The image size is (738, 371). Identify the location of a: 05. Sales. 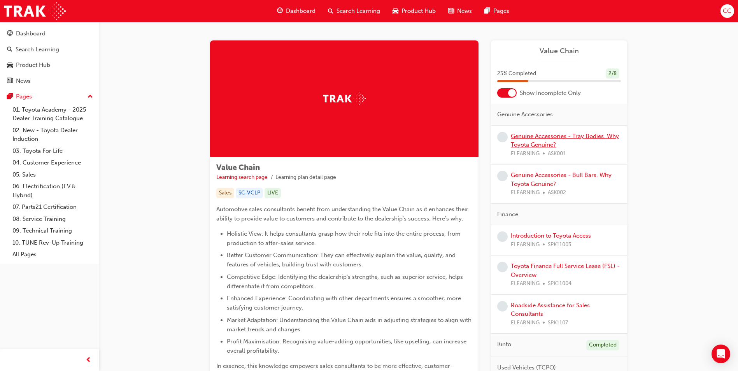
(53, 175).